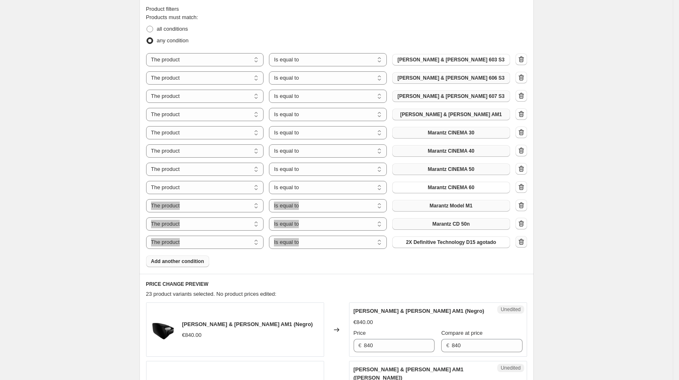 Image resolution: width=679 pixels, height=380 pixels. What do you see at coordinates (337, 9) in the screenshot?
I see `div: Product filters` at bounding box center [337, 9].